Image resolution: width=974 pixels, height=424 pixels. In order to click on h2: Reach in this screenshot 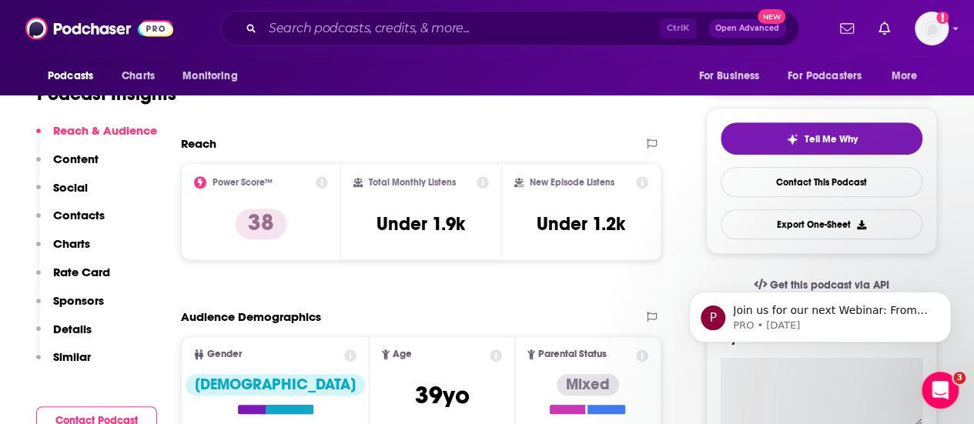, I will do `click(199, 143)`.